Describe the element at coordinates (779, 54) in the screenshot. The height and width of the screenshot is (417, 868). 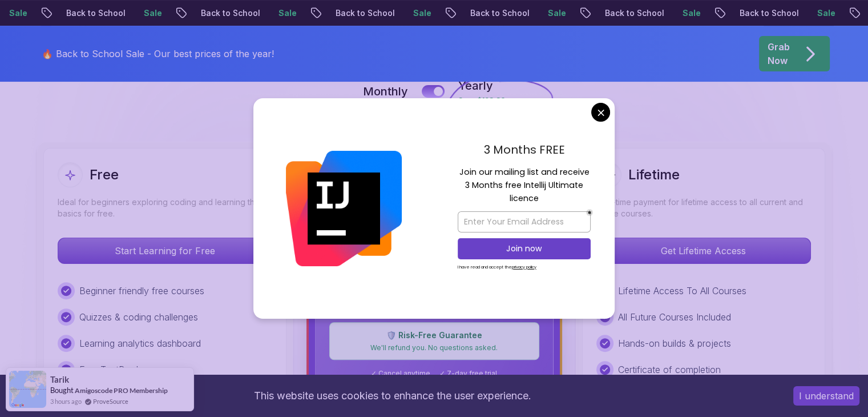
I see `p: Grab Now` at that location.